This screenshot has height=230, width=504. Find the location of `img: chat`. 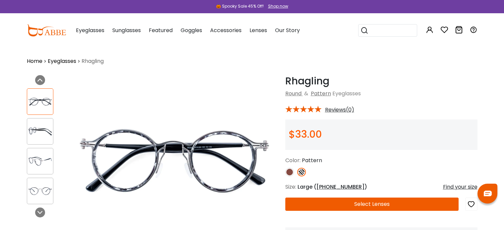

img: chat is located at coordinates (488, 194).